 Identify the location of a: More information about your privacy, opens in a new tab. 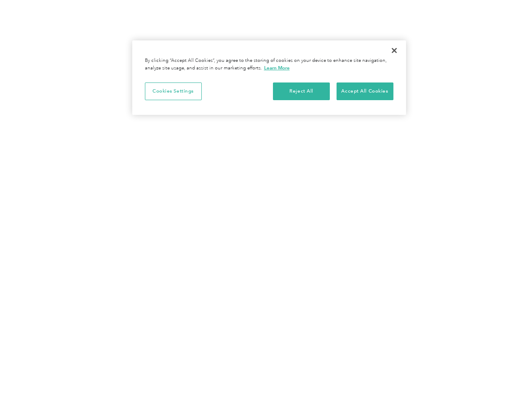
(277, 68).